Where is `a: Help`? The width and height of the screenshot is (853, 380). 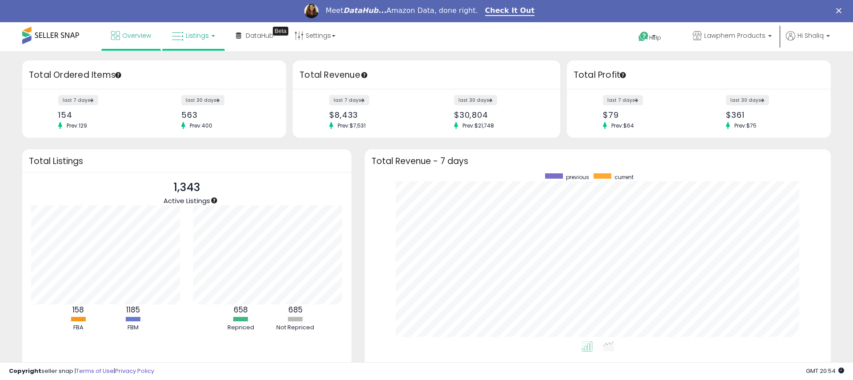 a: Help is located at coordinates (655, 38).